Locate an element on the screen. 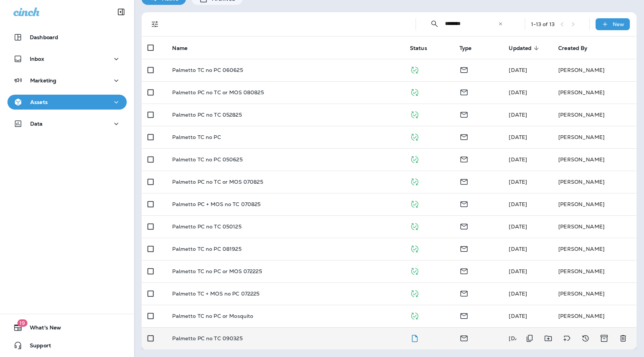 This screenshot has height=357, width=644. button: Assets is located at coordinates (67, 102).